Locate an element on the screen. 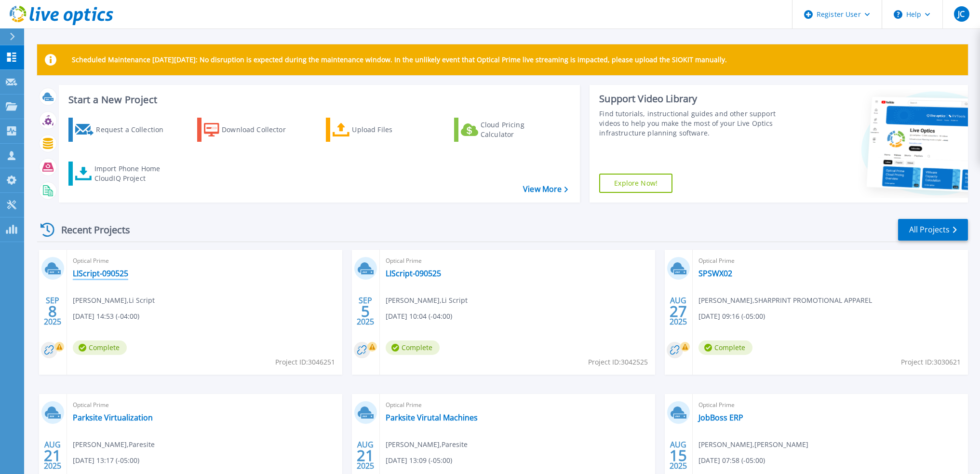  span: JC is located at coordinates (961, 14).